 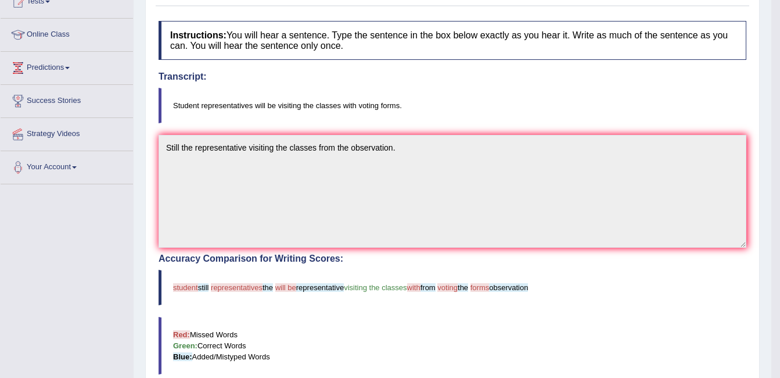 What do you see at coordinates (185, 345) in the screenshot?
I see `b: Green:` at bounding box center [185, 345].